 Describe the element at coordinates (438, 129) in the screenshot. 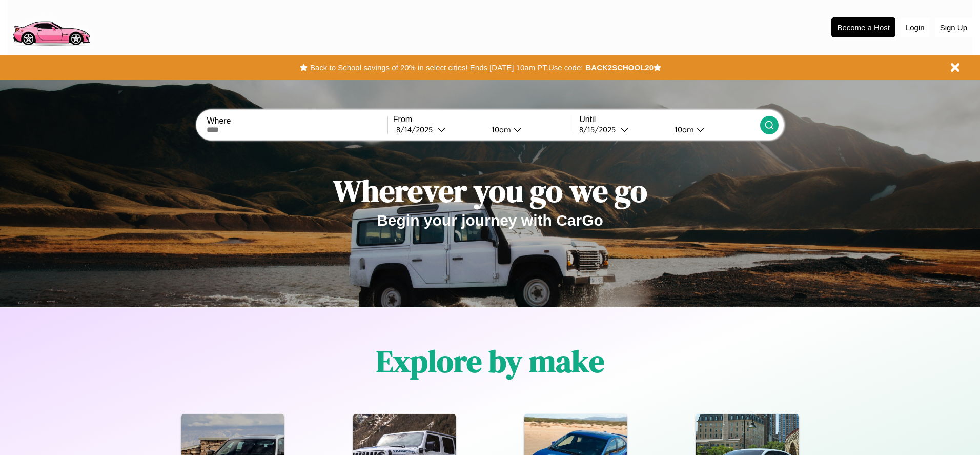

I see `button: 8/14/2025` at that location.